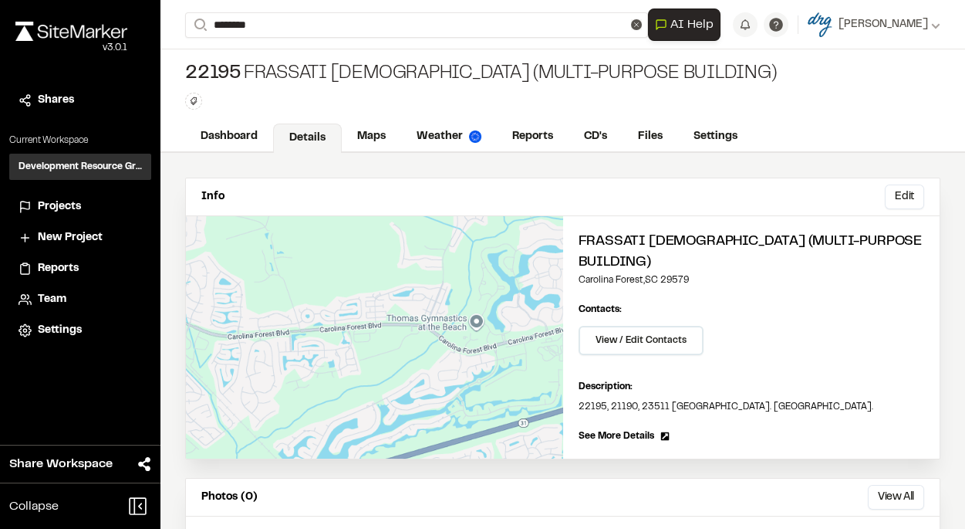 Image resolution: width=965 pixels, height=529 pixels. What do you see at coordinates (650, 137) in the screenshot?
I see `a: Files` at bounding box center [650, 137].